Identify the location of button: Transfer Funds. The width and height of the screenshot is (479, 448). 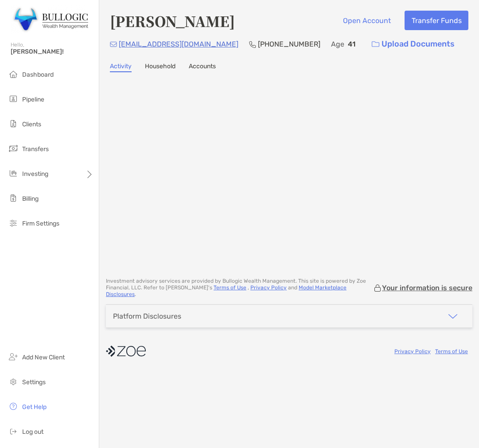
(437, 20).